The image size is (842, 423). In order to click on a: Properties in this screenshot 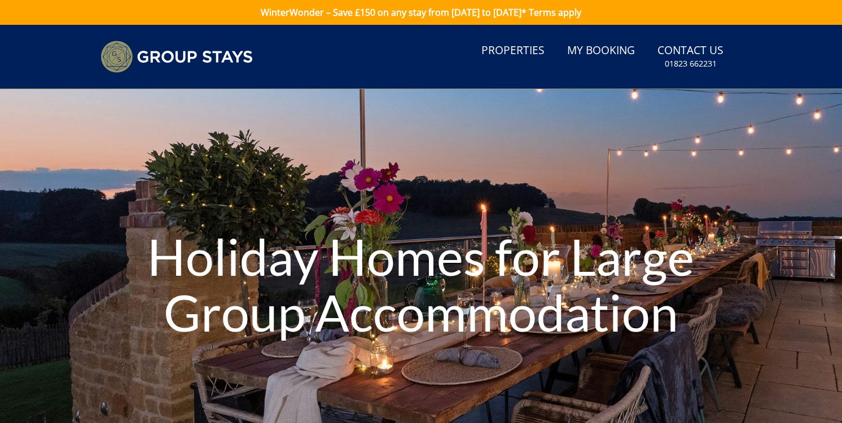, I will do `click(513, 51)`.